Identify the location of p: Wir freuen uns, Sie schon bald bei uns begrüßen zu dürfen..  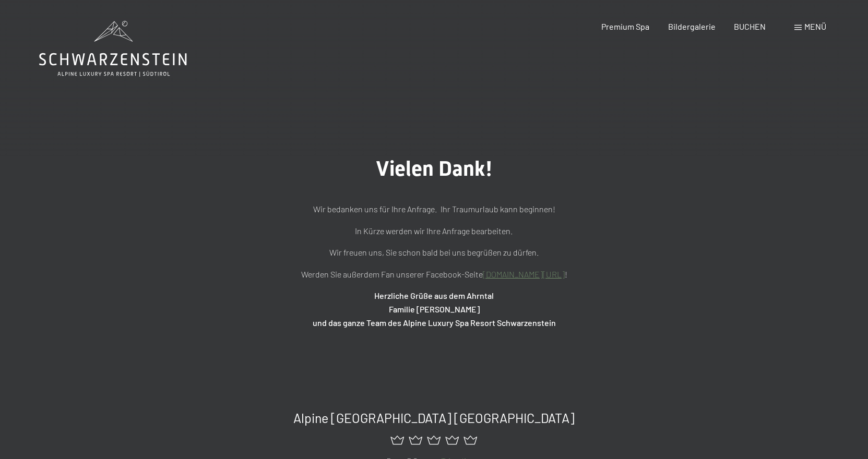
(435, 253).